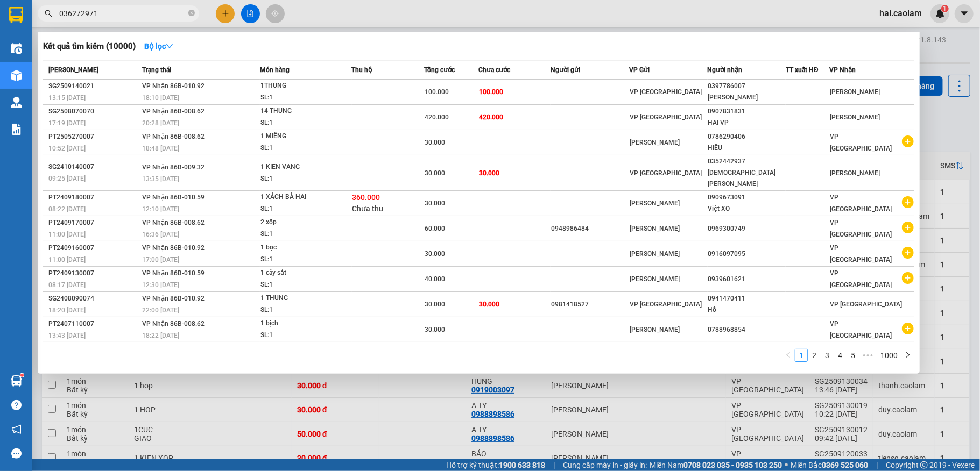 The height and width of the screenshot is (471, 980). What do you see at coordinates (22, 376) in the screenshot?
I see `sup: 1` at bounding box center [22, 376].